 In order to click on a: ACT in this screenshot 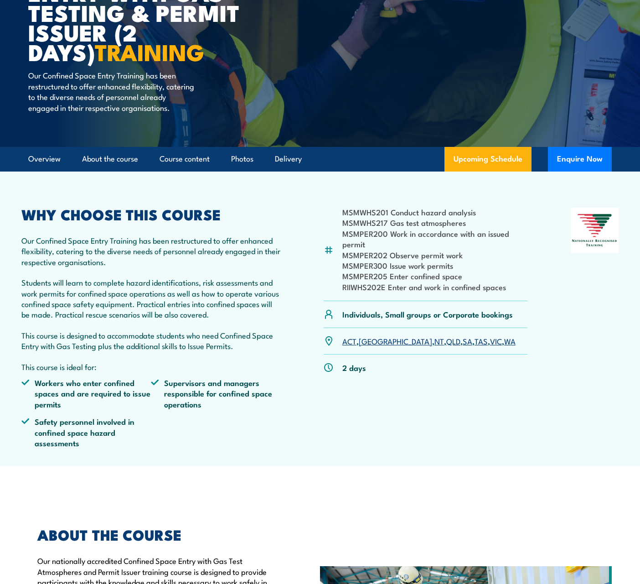, I will do `click(349, 341)`.